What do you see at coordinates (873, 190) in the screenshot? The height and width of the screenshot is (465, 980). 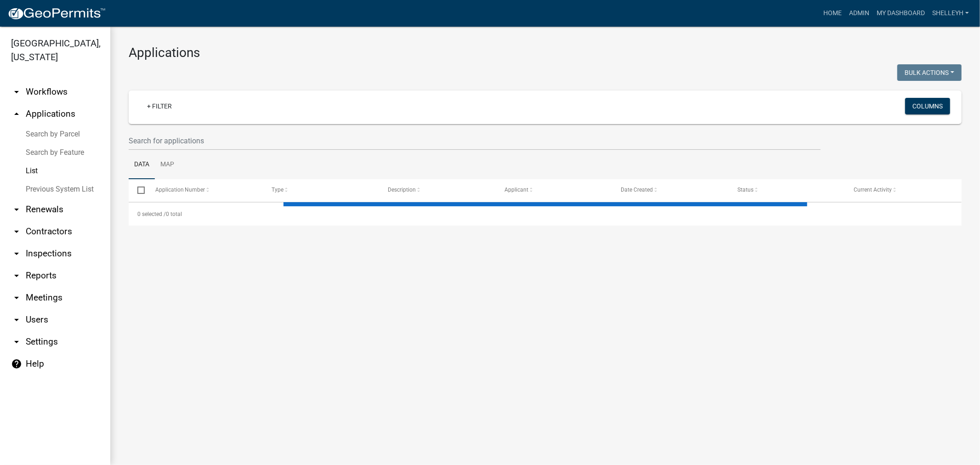 I see `span: Current Activity` at bounding box center [873, 190].